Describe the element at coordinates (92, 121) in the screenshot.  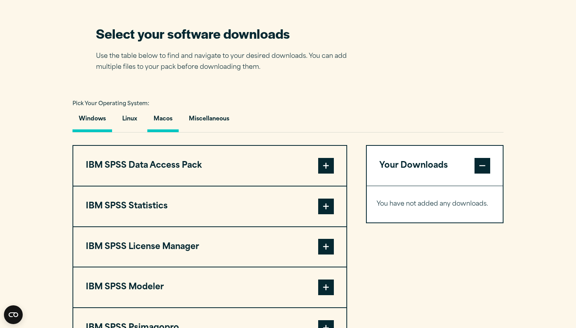
I see `button: Windows` at that location.